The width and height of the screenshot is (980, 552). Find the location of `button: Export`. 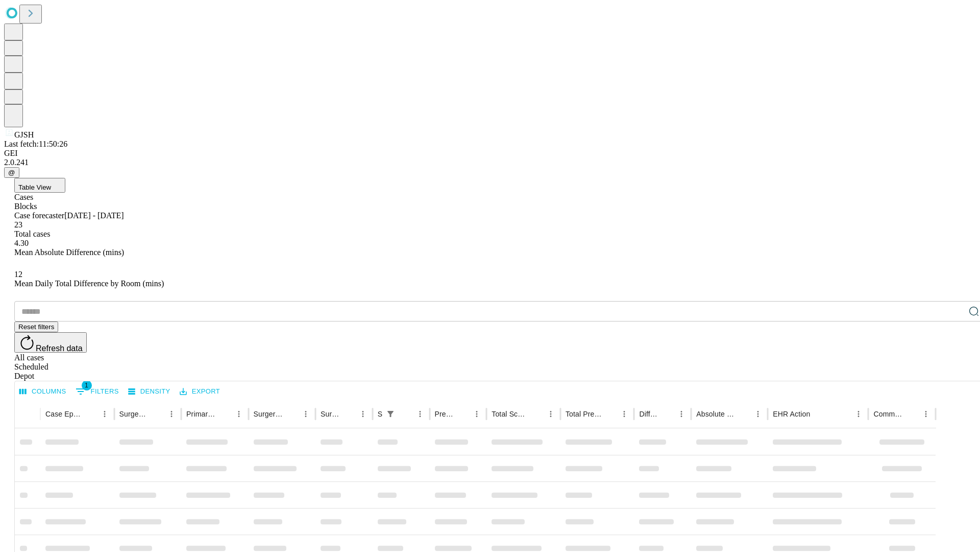

button: Export is located at coordinates (200, 391).